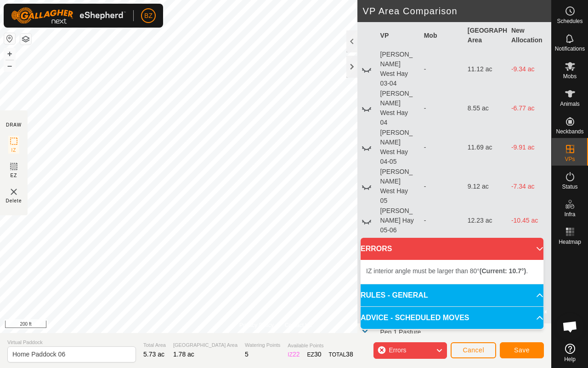 The width and height of the screenshot is (588, 368). I want to click on td: -9.91 ac, so click(529, 147).